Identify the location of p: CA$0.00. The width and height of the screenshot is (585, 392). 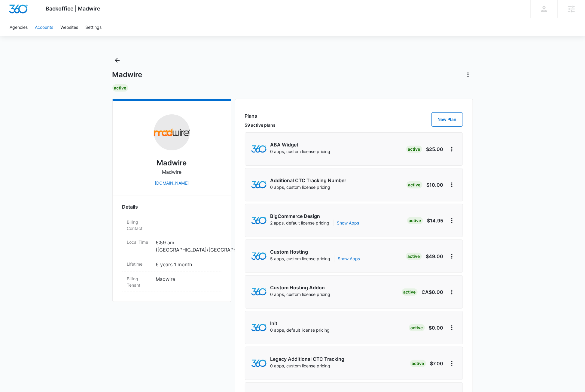
(433, 292).